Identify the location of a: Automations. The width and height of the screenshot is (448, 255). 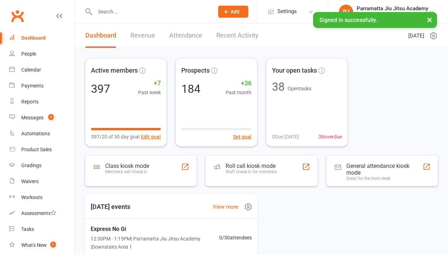
(42, 133).